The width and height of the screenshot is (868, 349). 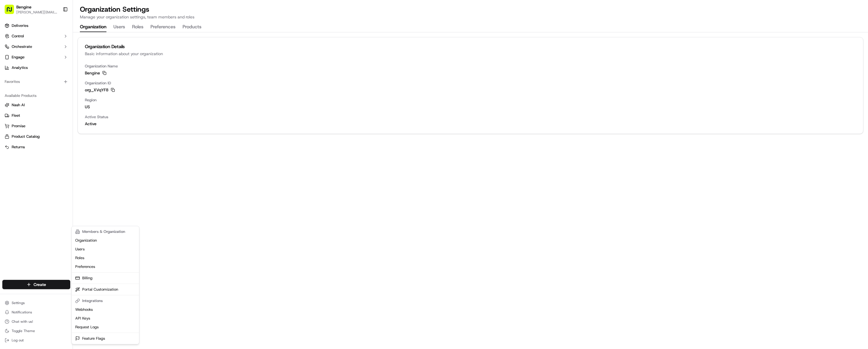 What do you see at coordinates (96, 90) in the screenshot?
I see `span: org_XVqYF8` at bounding box center [96, 90].